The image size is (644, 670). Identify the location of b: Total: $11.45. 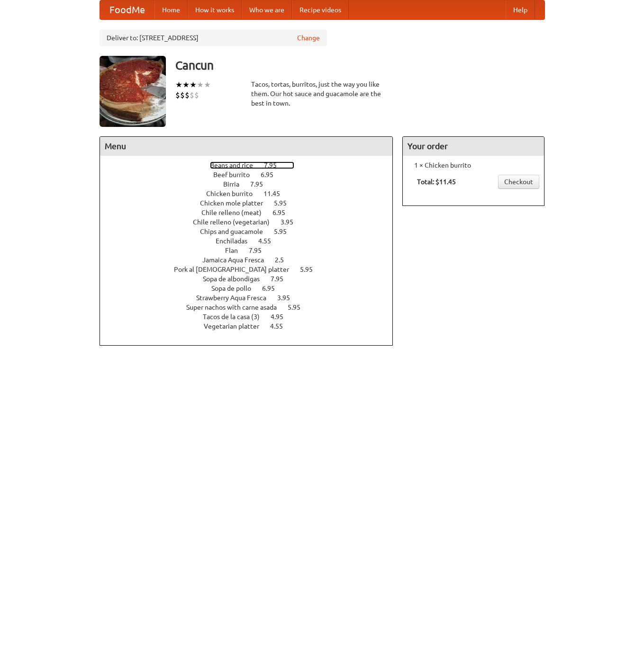
(436, 182).